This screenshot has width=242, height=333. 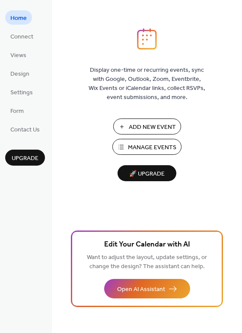 What do you see at coordinates (147, 174) in the screenshot?
I see `span: 🚀 Upgrade` at bounding box center [147, 174].